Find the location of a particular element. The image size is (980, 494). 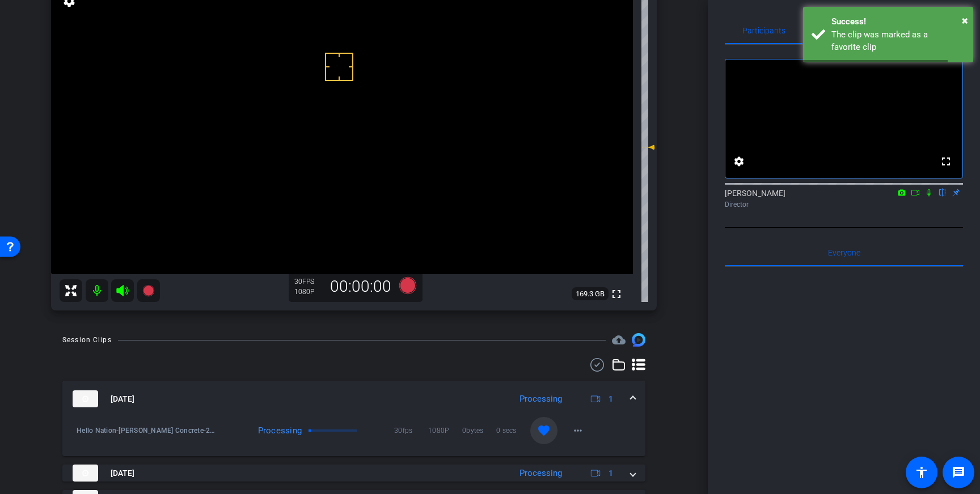

span: 169.3 GB is located at coordinates (590, 294).